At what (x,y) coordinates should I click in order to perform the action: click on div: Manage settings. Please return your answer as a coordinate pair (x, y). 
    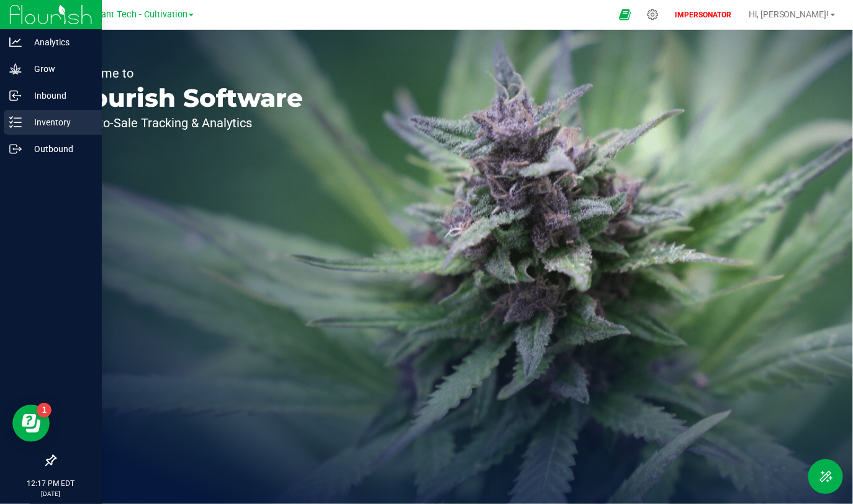
    Looking at the image, I should click on (653, 15).